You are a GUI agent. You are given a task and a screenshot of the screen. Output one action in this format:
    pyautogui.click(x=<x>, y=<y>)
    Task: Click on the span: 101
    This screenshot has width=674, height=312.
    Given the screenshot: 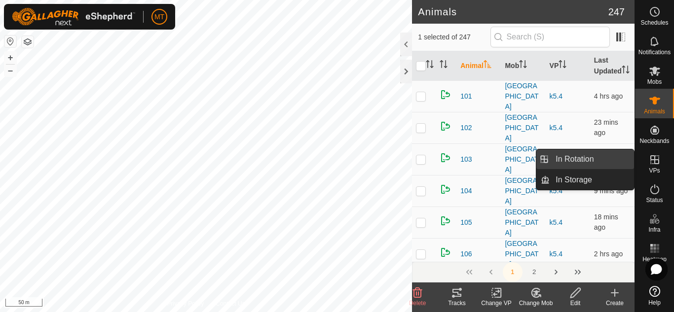 What is the action you would take?
    pyautogui.click(x=466, y=96)
    